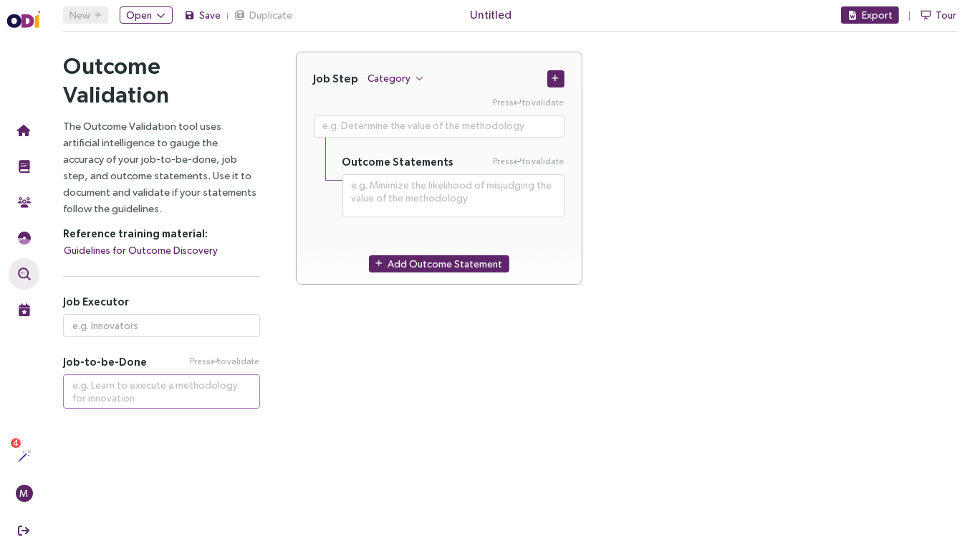 The height and width of the screenshot is (555, 980). I want to click on img: Community, so click(24, 202).